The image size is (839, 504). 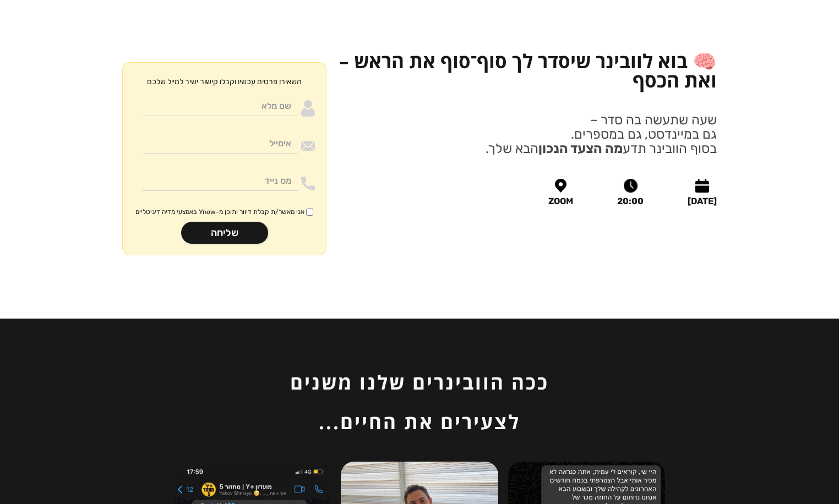 I want to click on p: שעה שתעשה בה סדר – גם במיינדסט, גם במספרים. בסוף הוובינר תדע הבא שלך., so click(x=601, y=134).